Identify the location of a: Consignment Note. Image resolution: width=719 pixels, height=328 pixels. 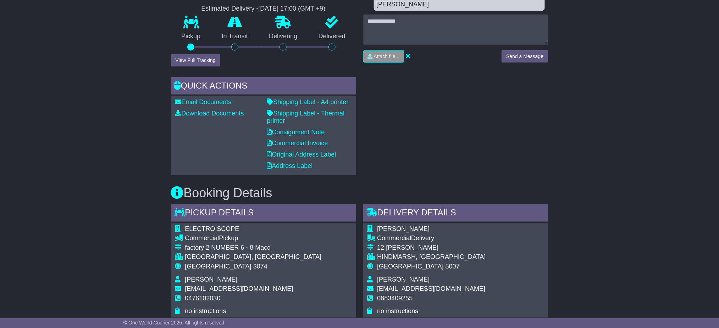
(296, 132).